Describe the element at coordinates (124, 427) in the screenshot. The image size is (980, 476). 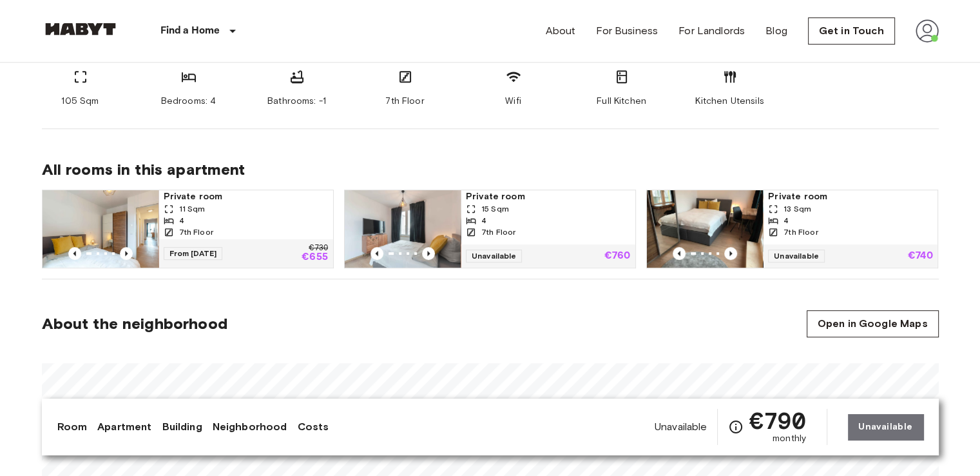
I see `a: Apartment` at that location.